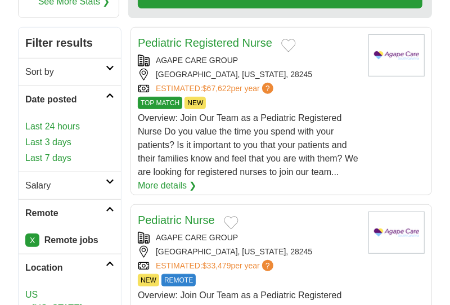  Describe the element at coordinates (65, 99) in the screenshot. I see `h2: Date posted` at that location.